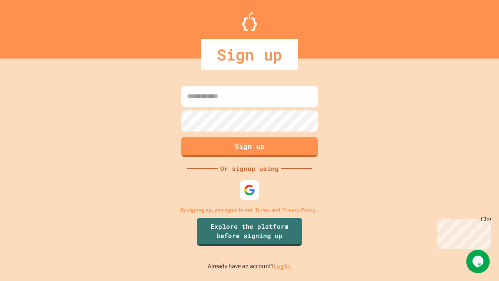  Describe the element at coordinates (250, 147) in the screenshot. I see `button: Sign up` at that location.